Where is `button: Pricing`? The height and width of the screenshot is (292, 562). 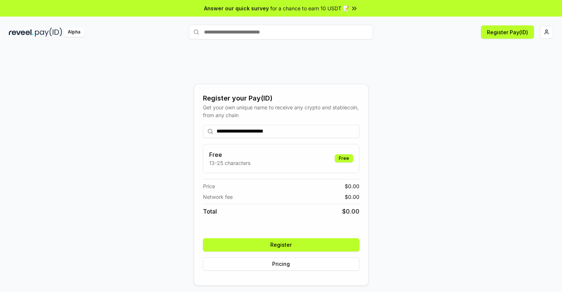 button: Pricing is located at coordinates (281, 264).